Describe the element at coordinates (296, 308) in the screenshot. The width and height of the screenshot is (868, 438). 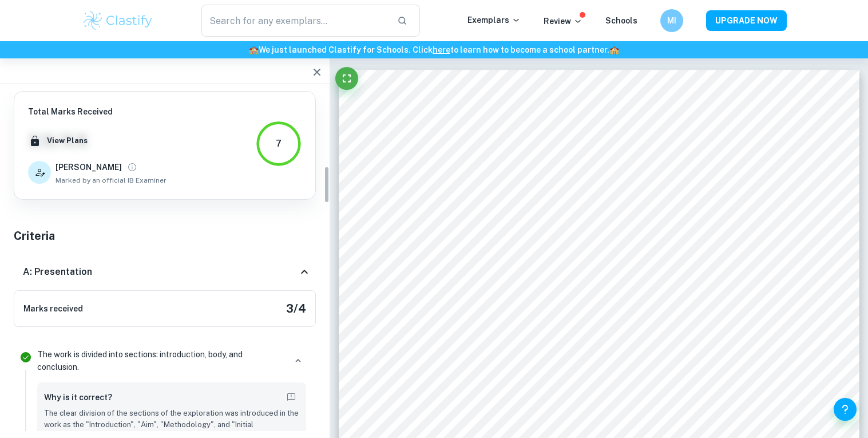
I see `h5: 3 / 4` at that location.